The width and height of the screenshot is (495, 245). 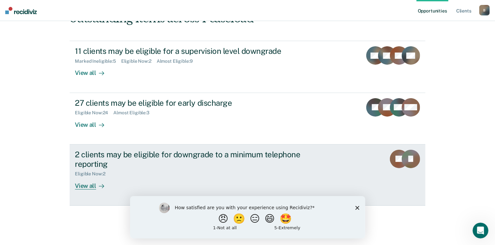 I want to click on button: 2, so click(x=109, y=23).